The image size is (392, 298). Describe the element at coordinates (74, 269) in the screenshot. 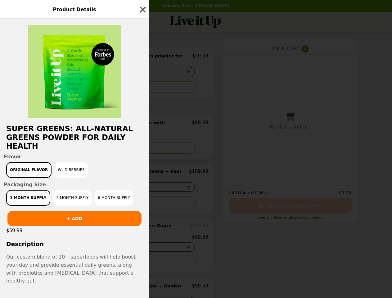

I see `div: Our custom blend of 20+ superfoods will help boost your day and provide essential daily greens, a...` at that location.